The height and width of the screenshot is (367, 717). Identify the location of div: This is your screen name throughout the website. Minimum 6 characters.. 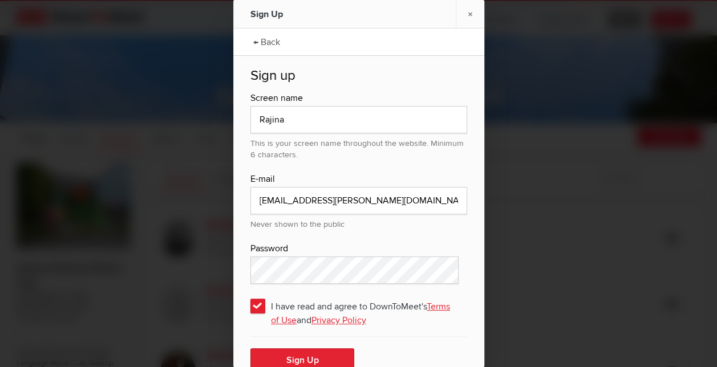
(359, 147).